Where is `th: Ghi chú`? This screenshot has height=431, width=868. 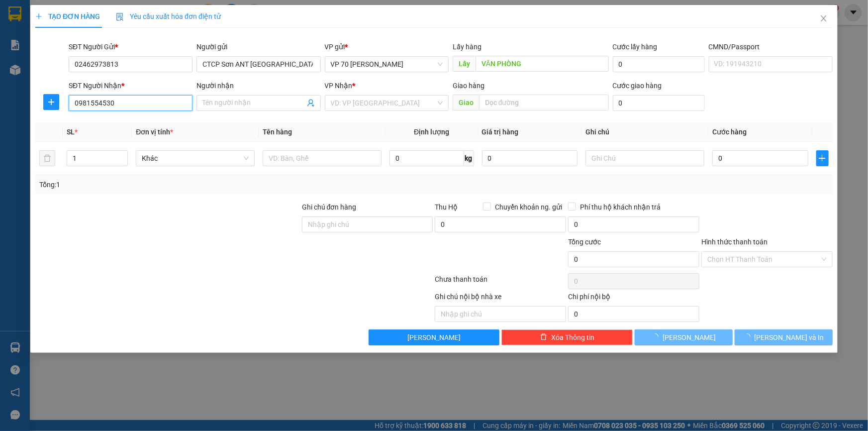
th: Ghi chú is located at coordinates (645, 132).